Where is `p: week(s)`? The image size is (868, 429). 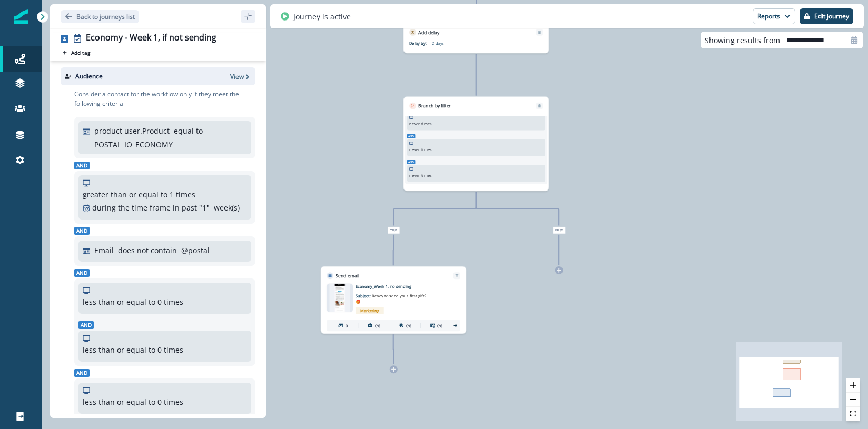
p: week(s) is located at coordinates (227, 208).